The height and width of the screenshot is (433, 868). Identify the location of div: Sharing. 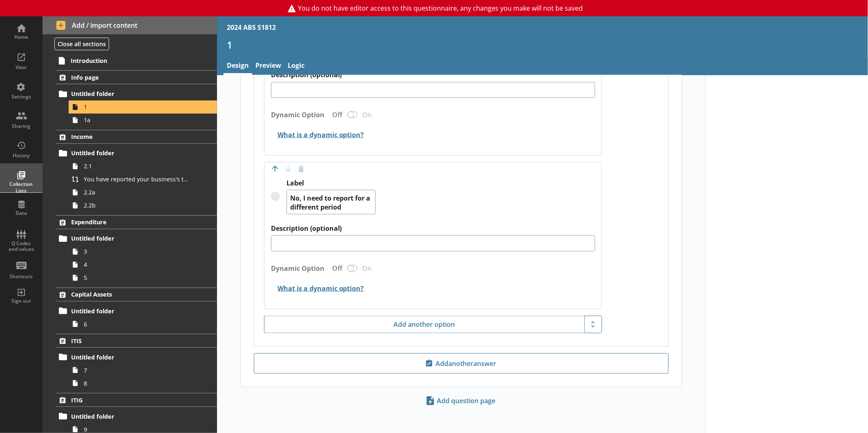
(21, 126).